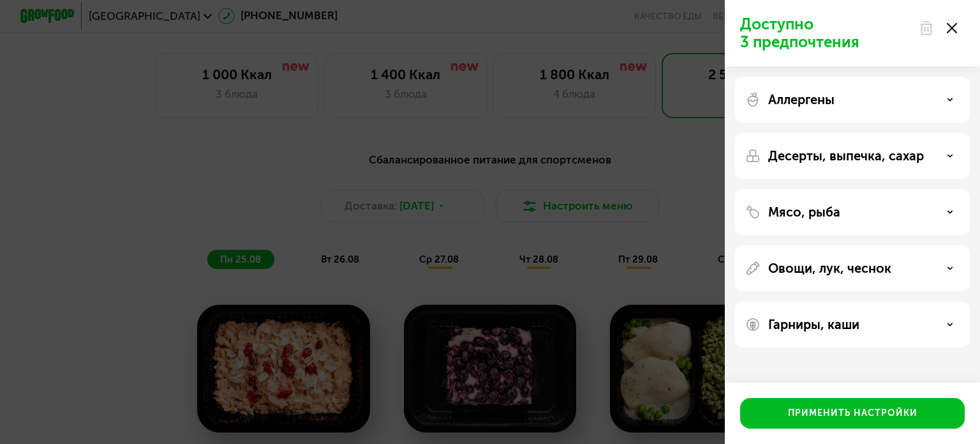  I want to click on p: Овощи, лук, чеснок, so click(829, 269).